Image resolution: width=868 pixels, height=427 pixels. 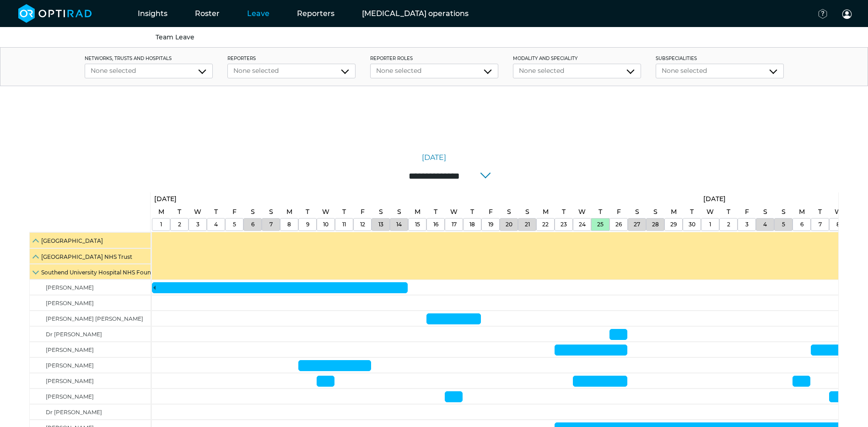 I want to click on a: September 28, 2025, so click(x=655, y=224).